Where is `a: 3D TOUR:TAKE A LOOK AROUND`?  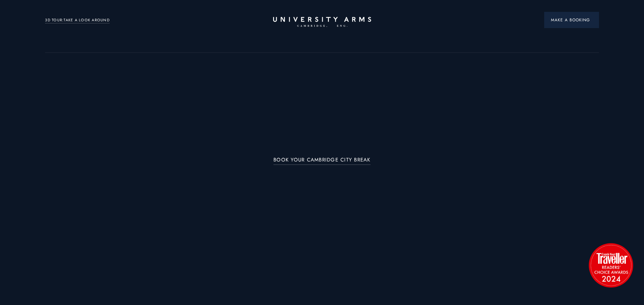 a: 3D TOUR:TAKE A LOOK AROUND is located at coordinates (77, 20).